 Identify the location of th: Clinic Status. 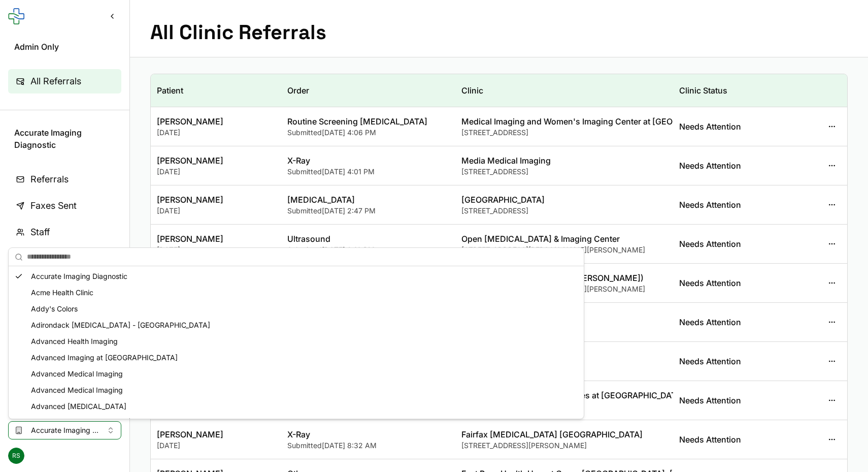
(738, 90).